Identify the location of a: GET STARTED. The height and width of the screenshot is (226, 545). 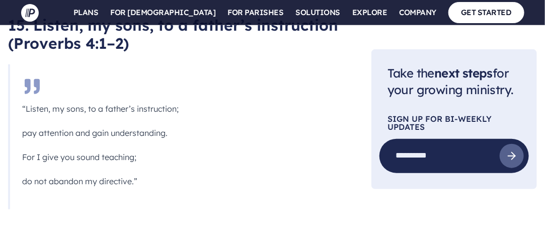
(487, 12).